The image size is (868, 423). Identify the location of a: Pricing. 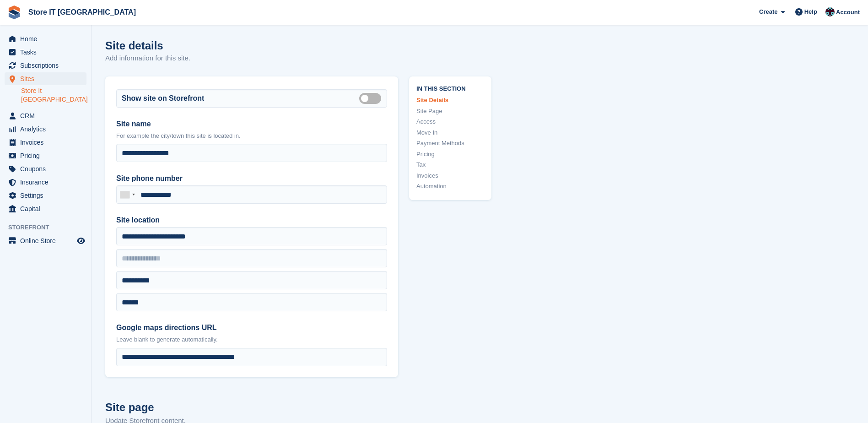
(450, 154).